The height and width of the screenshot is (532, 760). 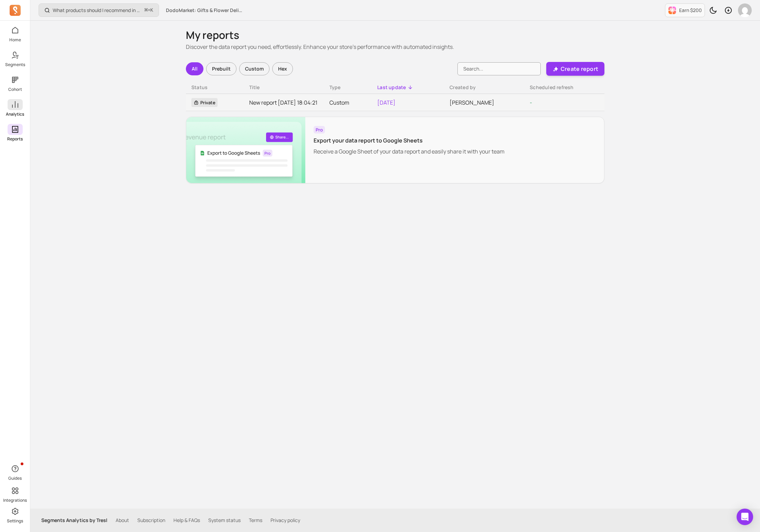 What do you see at coordinates (408, 87) in the screenshot?
I see `div: Last update` at bounding box center [408, 87].